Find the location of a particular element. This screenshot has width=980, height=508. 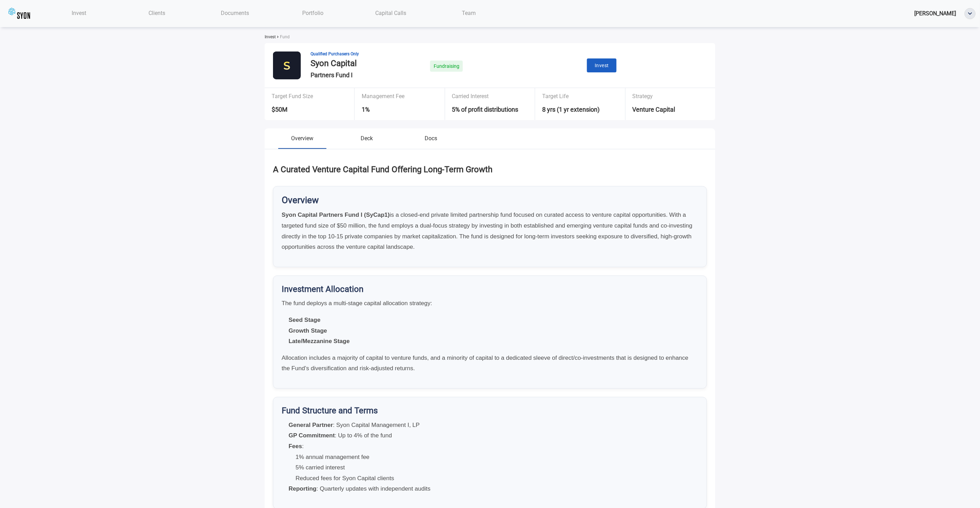

span: Capital Calls is located at coordinates (391, 13).